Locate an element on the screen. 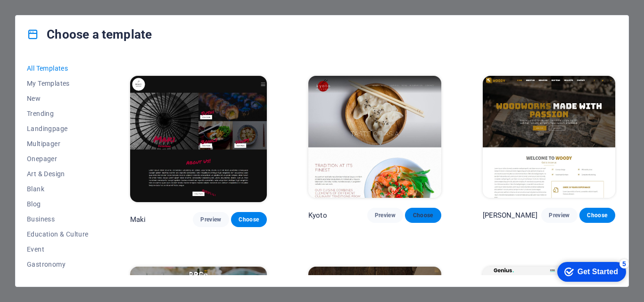 This screenshot has height=302, width=644. span: New is located at coordinates (58, 99).